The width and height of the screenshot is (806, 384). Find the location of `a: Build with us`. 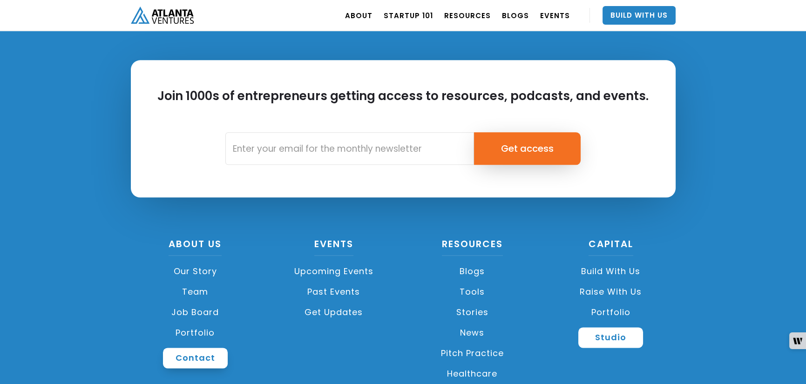

a: Build with us is located at coordinates (611, 271).